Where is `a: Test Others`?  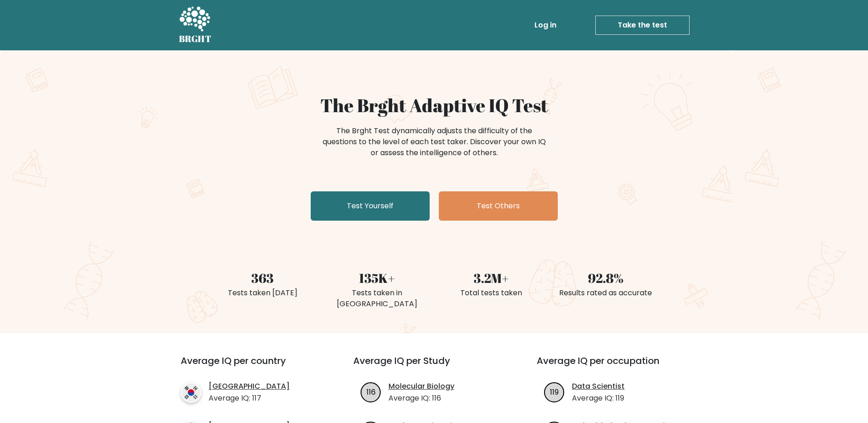
a: Test Others is located at coordinates (498, 206).